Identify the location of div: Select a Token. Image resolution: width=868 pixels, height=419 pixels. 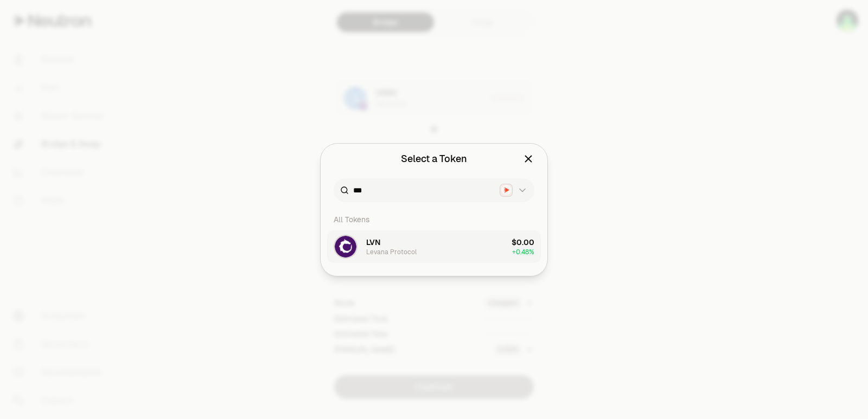
(434, 159).